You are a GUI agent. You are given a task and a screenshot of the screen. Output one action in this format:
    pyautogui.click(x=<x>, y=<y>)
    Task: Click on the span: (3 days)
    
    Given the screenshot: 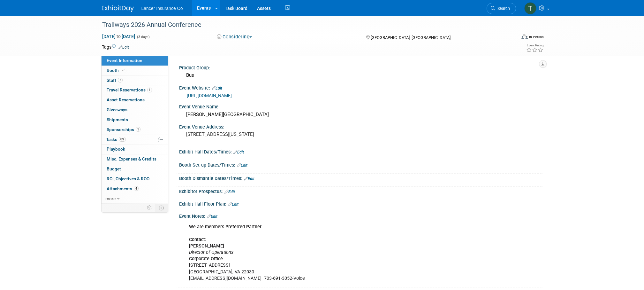 What is the action you would take?
    pyautogui.click(x=143, y=37)
    